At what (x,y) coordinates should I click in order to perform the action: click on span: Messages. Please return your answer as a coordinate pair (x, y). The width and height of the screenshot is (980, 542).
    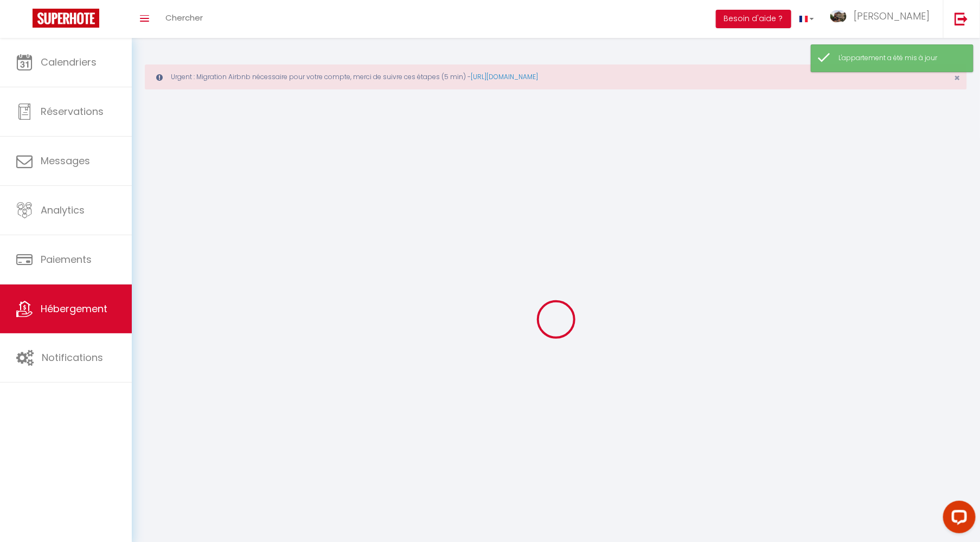
    Looking at the image, I should click on (65, 161).